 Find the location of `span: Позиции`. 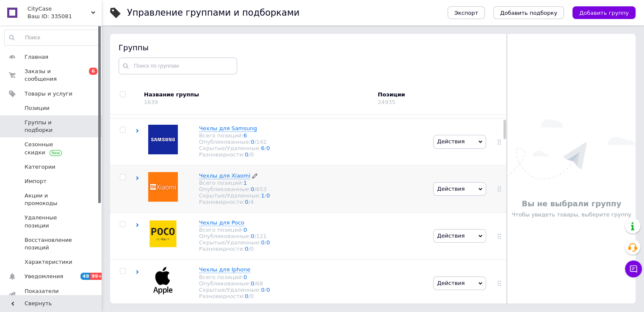

span: Позиции is located at coordinates (37, 108).